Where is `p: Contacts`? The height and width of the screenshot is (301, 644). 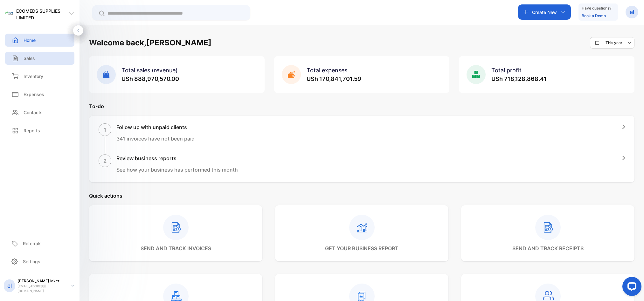
p: Contacts is located at coordinates (33, 112).